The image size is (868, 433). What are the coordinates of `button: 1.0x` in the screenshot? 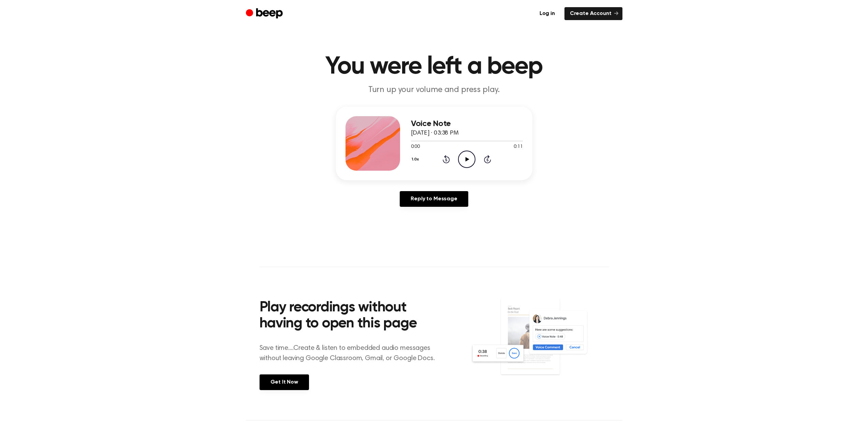 It's located at (416, 160).